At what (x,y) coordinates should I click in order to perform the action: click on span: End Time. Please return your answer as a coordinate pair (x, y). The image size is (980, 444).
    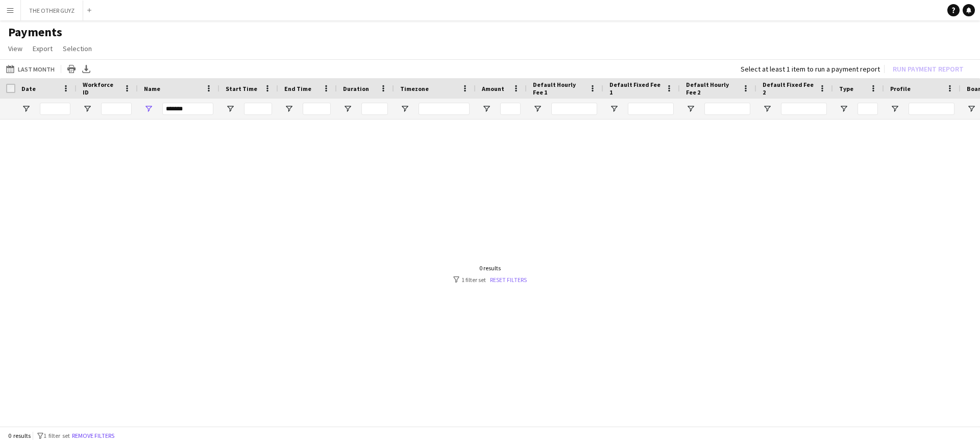
    Looking at the image, I should click on (297, 88).